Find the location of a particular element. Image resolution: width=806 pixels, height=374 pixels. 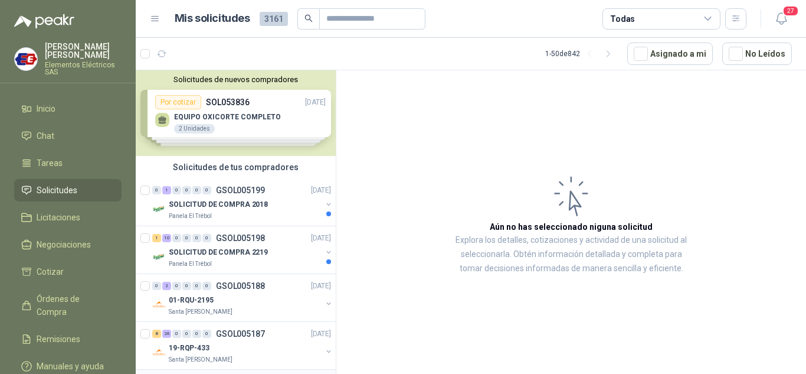

span: Órdenes de Compra is located at coordinates (73, 305).